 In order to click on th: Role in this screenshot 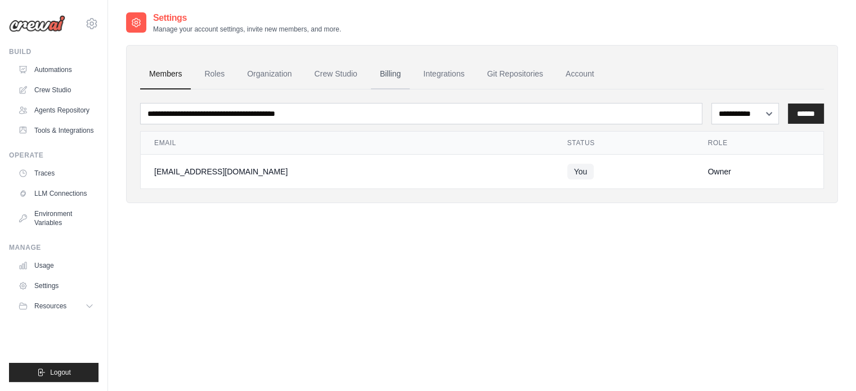, I will do `click(759, 143)`.